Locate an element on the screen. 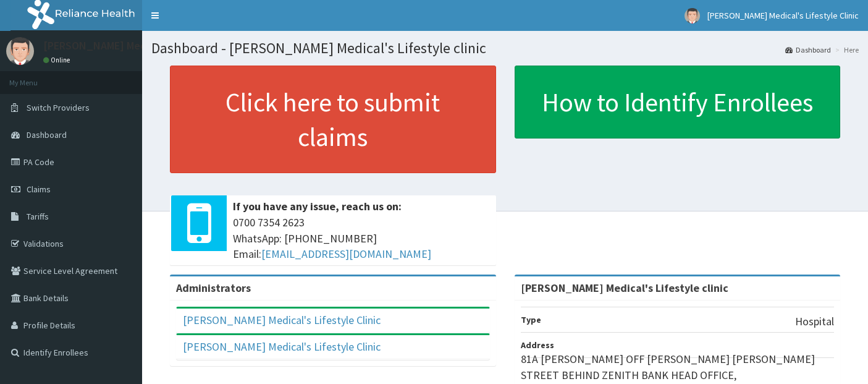 This screenshot has height=384, width=868. span: Tariffs is located at coordinates (38, 217).